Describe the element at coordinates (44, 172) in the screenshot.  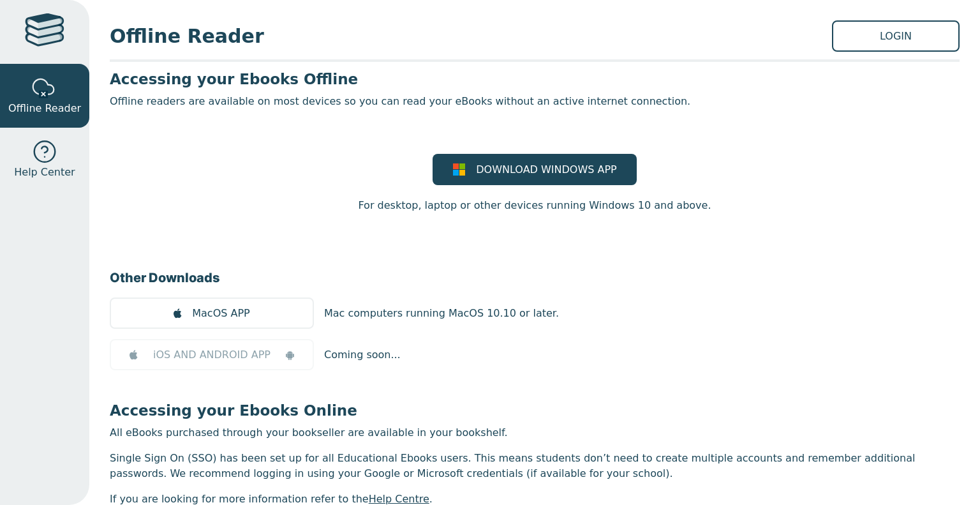
I see `span: Help Center` at that location.